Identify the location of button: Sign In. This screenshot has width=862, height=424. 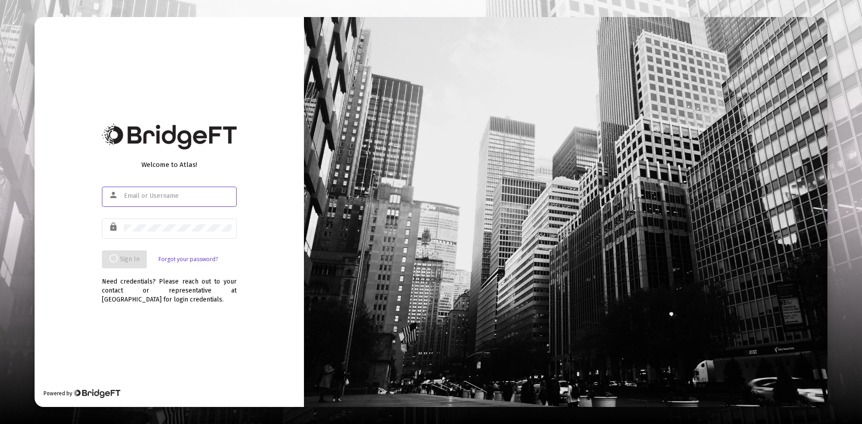
(124, 259).